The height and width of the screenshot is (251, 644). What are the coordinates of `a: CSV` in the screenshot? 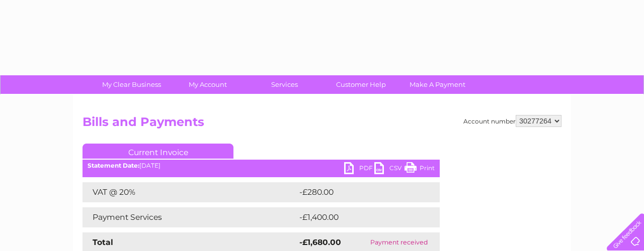 It's located at (389, 169).